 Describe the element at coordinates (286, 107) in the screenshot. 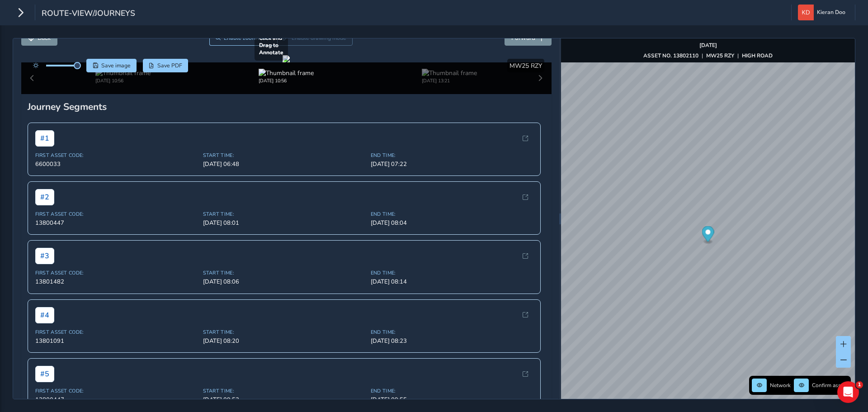

I see `div: Journey Segments` at that location.